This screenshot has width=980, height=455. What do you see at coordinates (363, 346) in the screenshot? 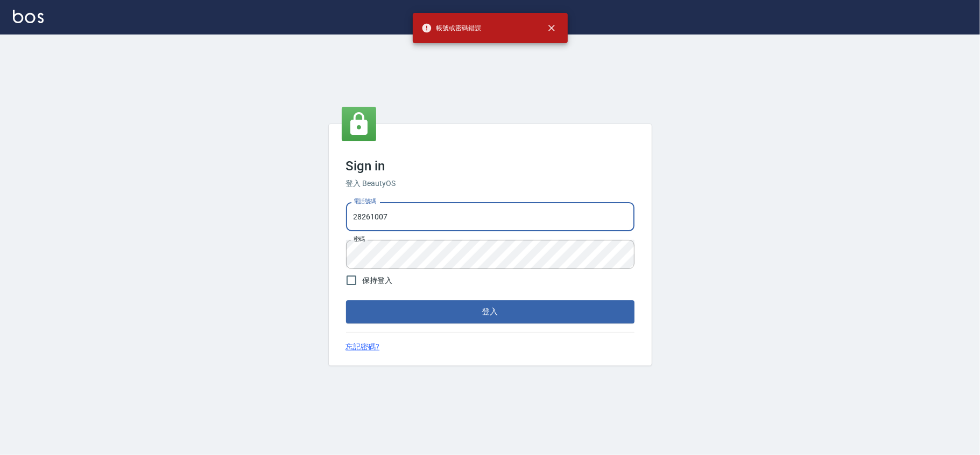
I see `a: 忘記密碼?` at bounding box center [363, 346].